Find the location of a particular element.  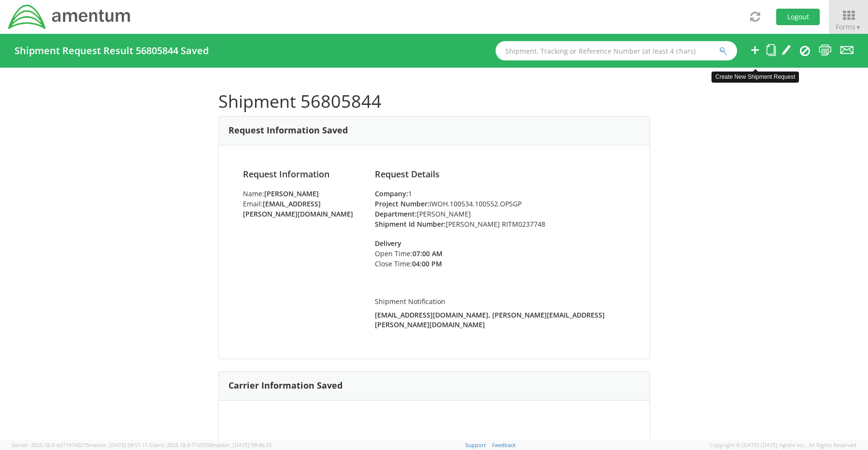

span: Client: 2025.18.0-71d3358 is located at coordinates (210, 445).